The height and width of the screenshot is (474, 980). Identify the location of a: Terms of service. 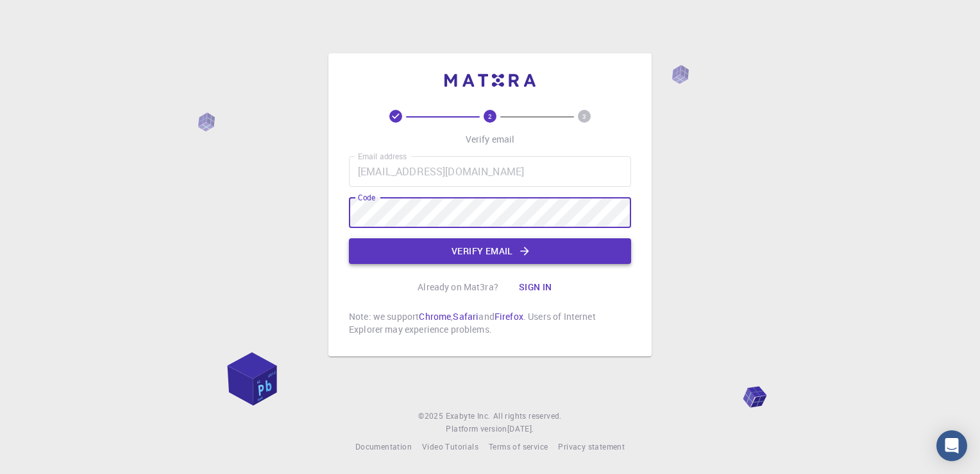
(518, 447).